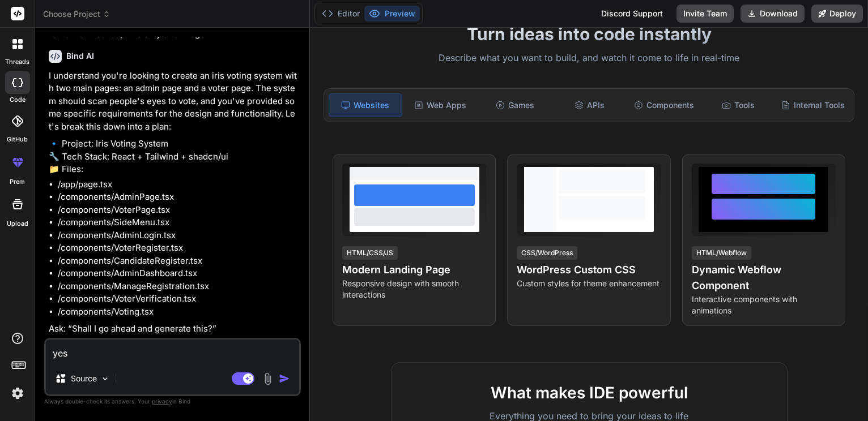 The height and width of the screenshot is (421, 868). I want to click on h4: Dynamic Webflow Component, so click(764, 278).